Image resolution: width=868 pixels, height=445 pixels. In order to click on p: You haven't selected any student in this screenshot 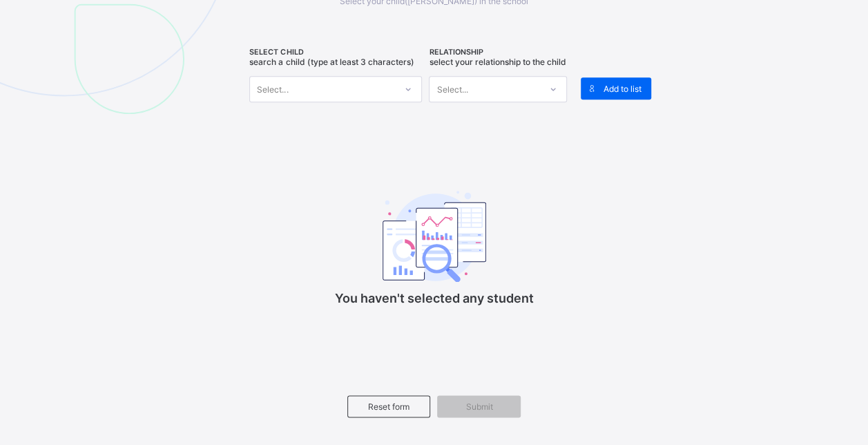, I will do `click(435, 298)`.